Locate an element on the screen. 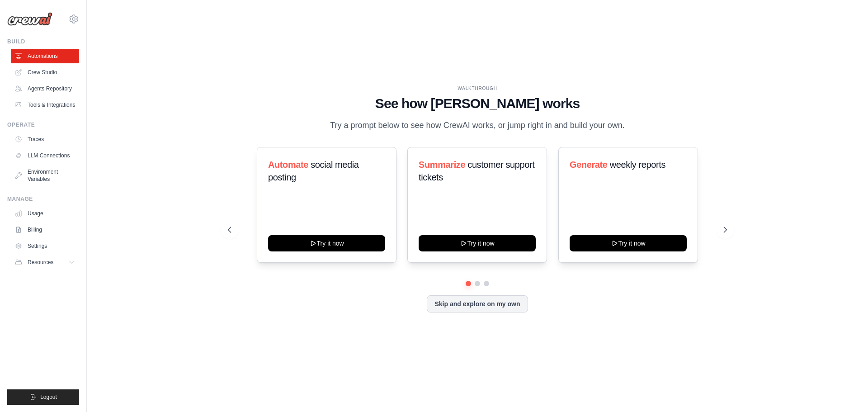 The height and width of the screenshot is (412, 868). div: Manage is located at coordinates (43, 199).